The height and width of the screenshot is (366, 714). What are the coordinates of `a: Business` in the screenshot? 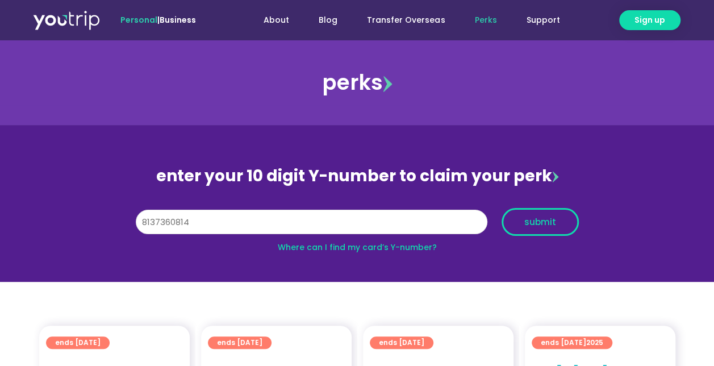 It's located at (178, 20).